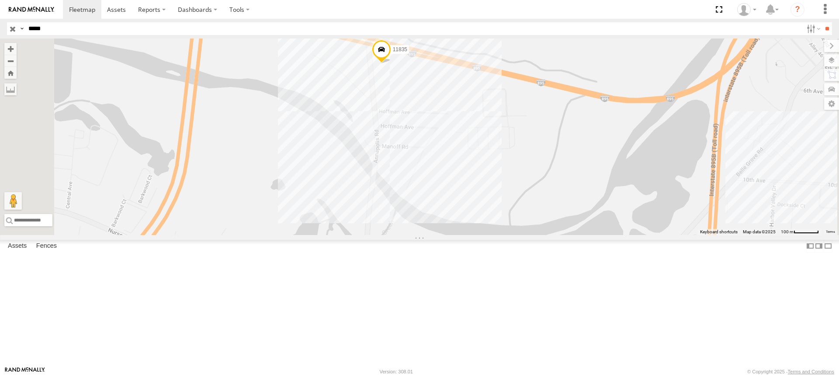  What do you see at coordinates (719, 232) in the screenshot?
I see `button: Keyboard shortcuts` at bounding box center [719, 232].